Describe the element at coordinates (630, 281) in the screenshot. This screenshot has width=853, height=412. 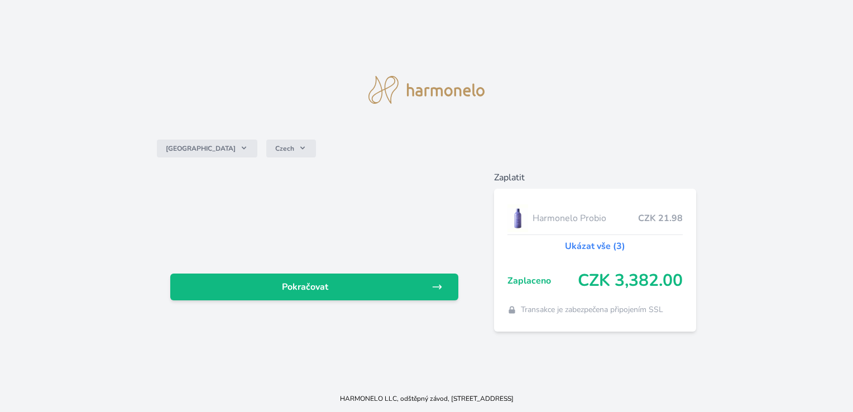
I see `span: CZK 3,382.00` at that location.